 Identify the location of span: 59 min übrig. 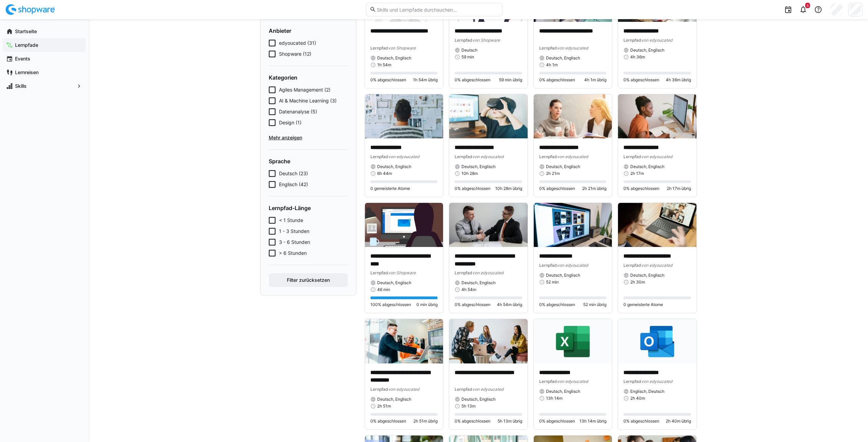
(511, 80).